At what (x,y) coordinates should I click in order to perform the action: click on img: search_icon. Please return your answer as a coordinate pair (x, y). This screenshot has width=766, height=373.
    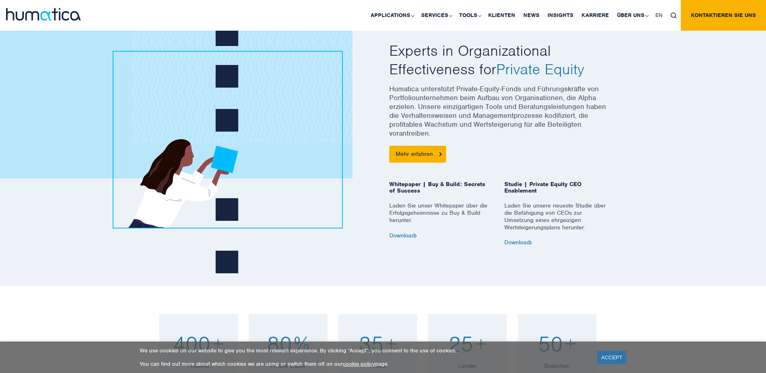
    Looking at the image, I should click on (674, 15).